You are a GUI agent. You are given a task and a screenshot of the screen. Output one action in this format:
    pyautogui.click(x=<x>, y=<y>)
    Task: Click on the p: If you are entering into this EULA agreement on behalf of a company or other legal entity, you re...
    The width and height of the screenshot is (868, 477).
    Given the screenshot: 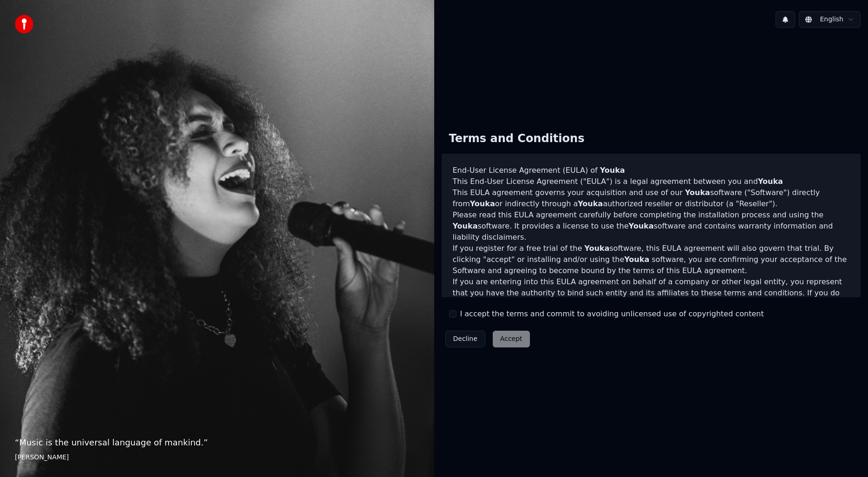 What is the action you would take?
    pyautogui.click(x=651, y=299)
    